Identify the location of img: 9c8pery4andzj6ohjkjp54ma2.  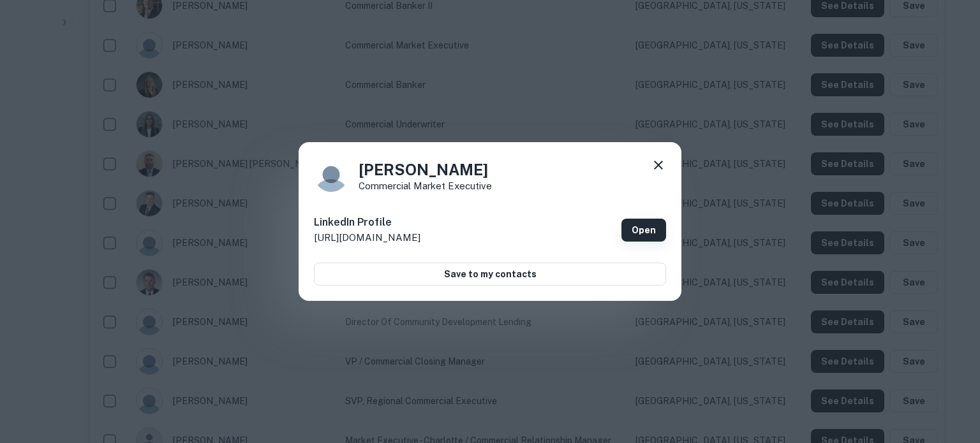
(331, 175).